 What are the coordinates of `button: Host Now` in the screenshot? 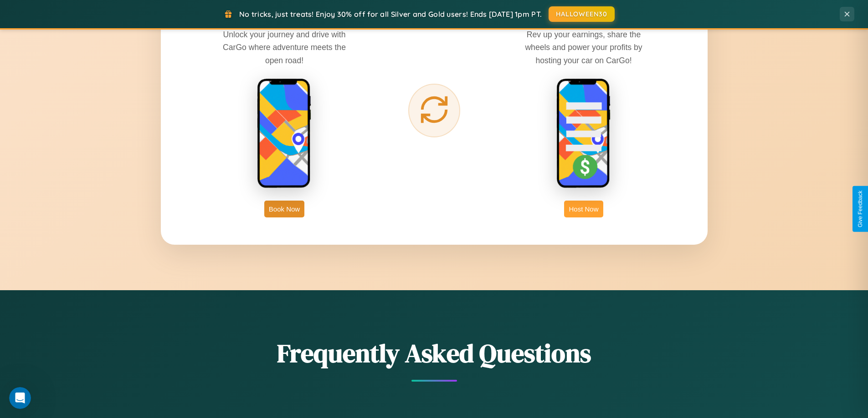 It's located at (583, 209).